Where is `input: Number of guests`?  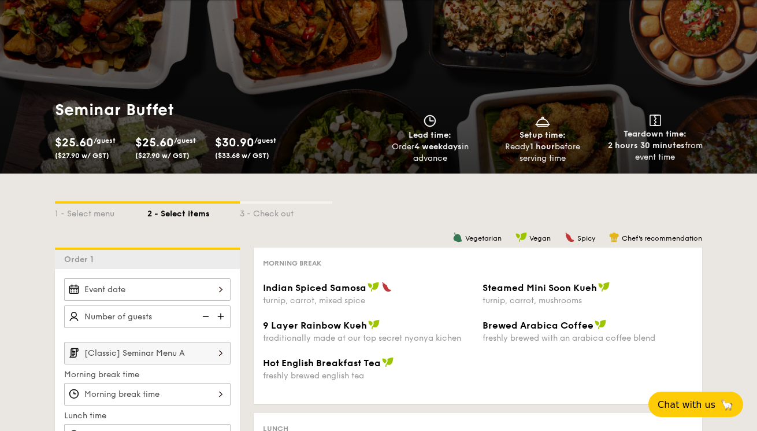 input: Number of guests is located at coordinates (147, 316).